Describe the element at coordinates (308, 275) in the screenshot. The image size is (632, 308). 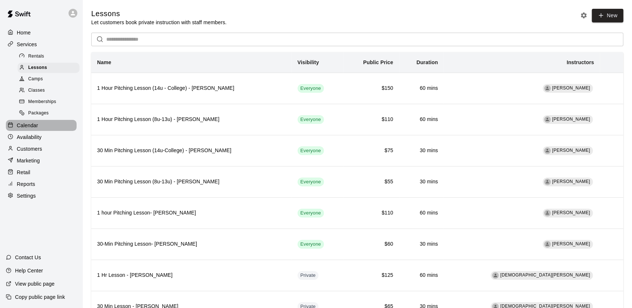
I see `div: This service is hidden, and can only be accessed via a direct link` at that location.